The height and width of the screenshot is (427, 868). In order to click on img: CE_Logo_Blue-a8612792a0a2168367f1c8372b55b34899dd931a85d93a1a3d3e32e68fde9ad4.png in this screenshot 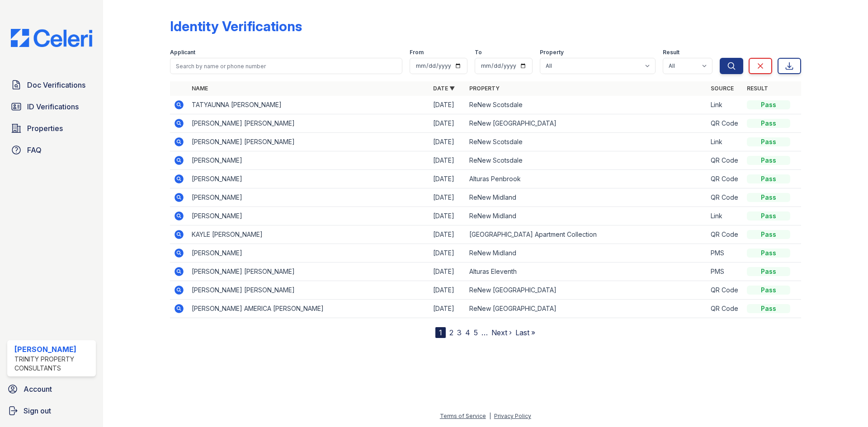, I will do `click(52, 38)`.